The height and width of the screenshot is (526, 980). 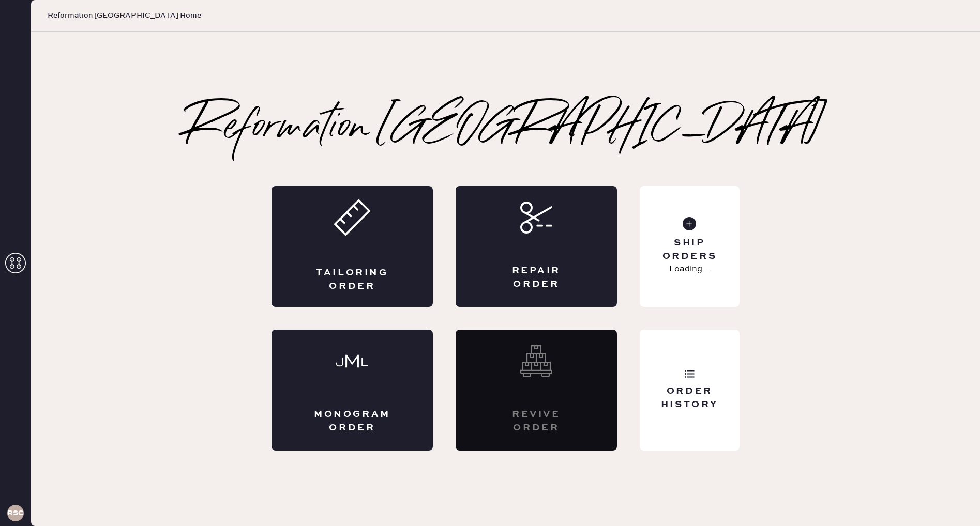 I want to click on div: Interested? Contact us at care@hemster.co, so click(x=536, y=390).